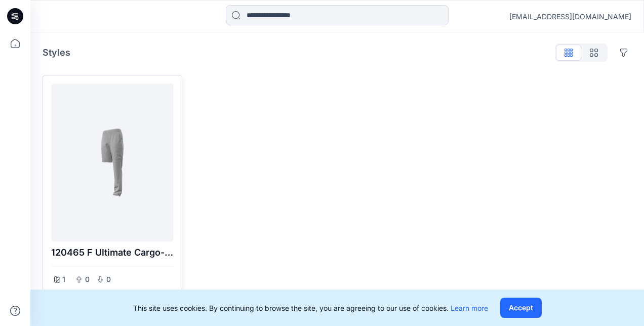 The width and height of the screenshot is (644, 326). I want to click on p: 1, so click(64, 279).